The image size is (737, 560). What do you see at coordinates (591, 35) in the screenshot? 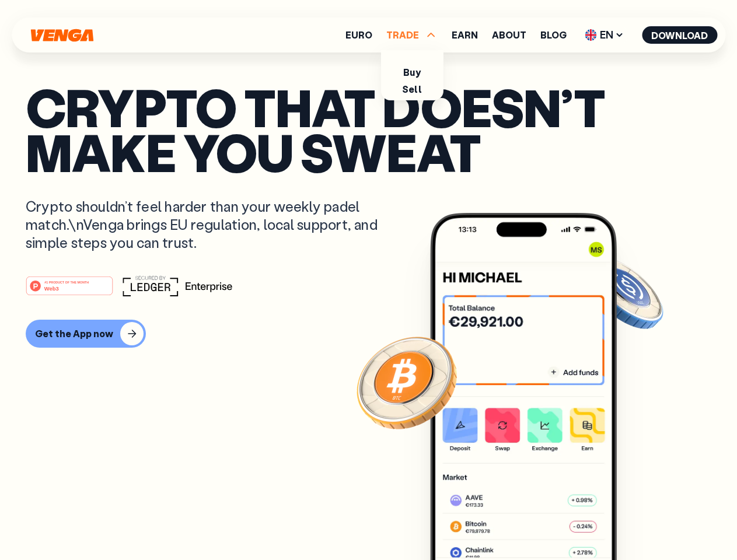
I see `img: flag-uk` at bounding box center [591, 35].